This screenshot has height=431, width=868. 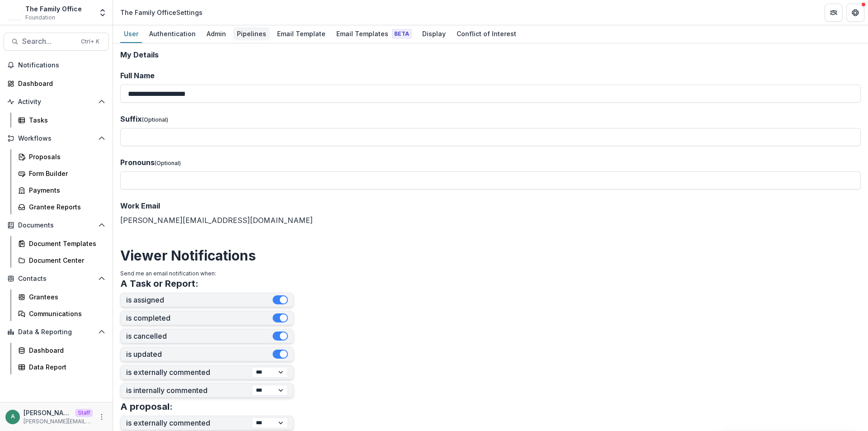 I want to click on div: Proposals, so click(x=65, y=157).